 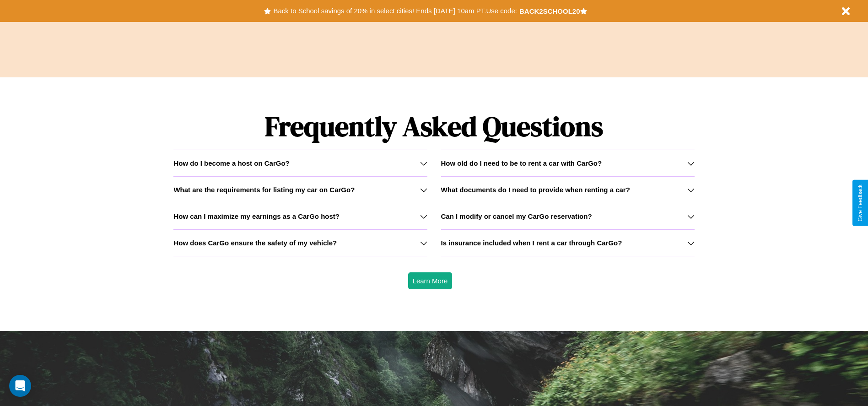 What do you see at coordinates (550, 11) in the screenshot?
I see `b: BACK2SCHOOL20` at bounding box center [550, 11].